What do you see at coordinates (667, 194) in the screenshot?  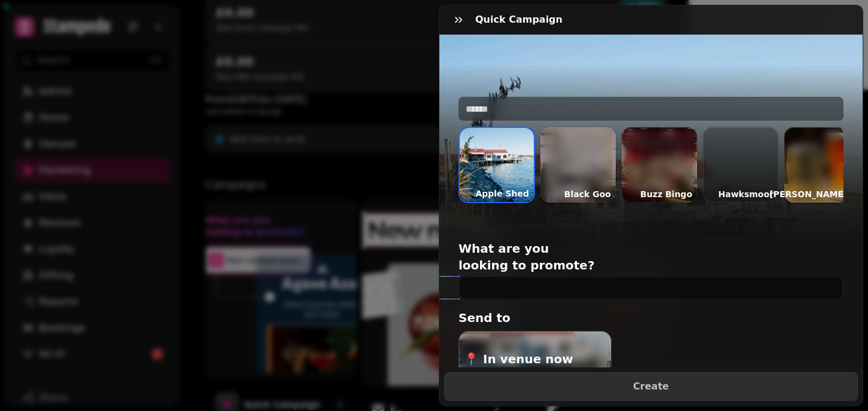 I see `p: Buzz Bingo` at bounding box center [667, 194].